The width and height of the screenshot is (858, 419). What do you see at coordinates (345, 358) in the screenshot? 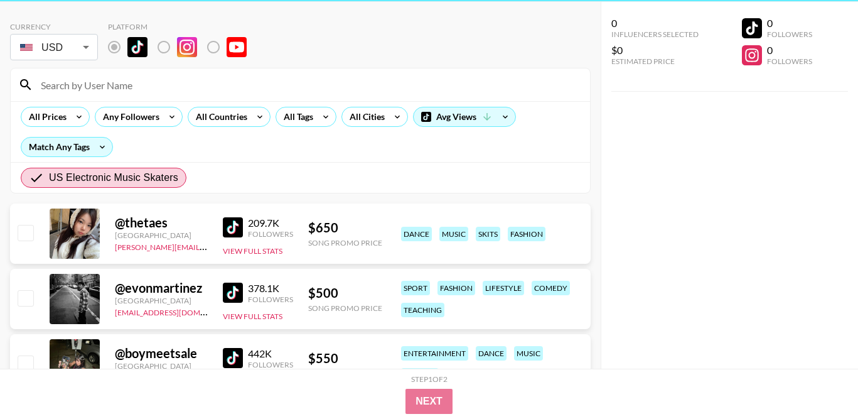
I see `div: $ 550` at bounding box center [345, 358].